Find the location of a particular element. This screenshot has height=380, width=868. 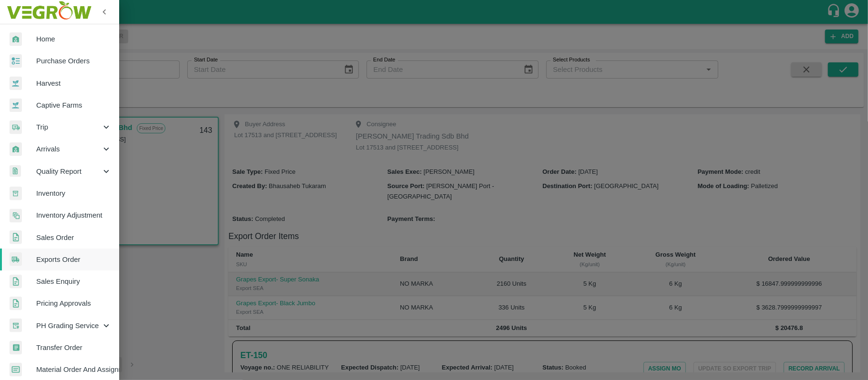

span: Quality Report is located at coordinates (69, 171).